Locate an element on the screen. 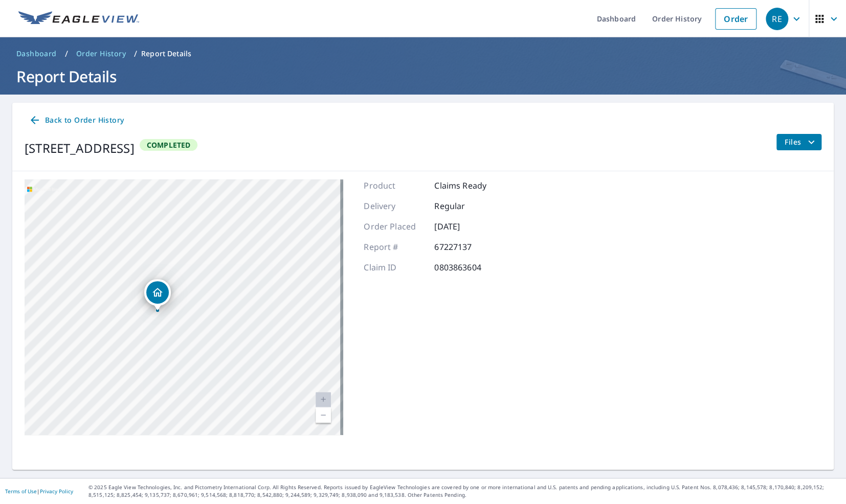 This screenshot has width=846, height=504. p: 0803863604 is located at coordinates (465, 267).